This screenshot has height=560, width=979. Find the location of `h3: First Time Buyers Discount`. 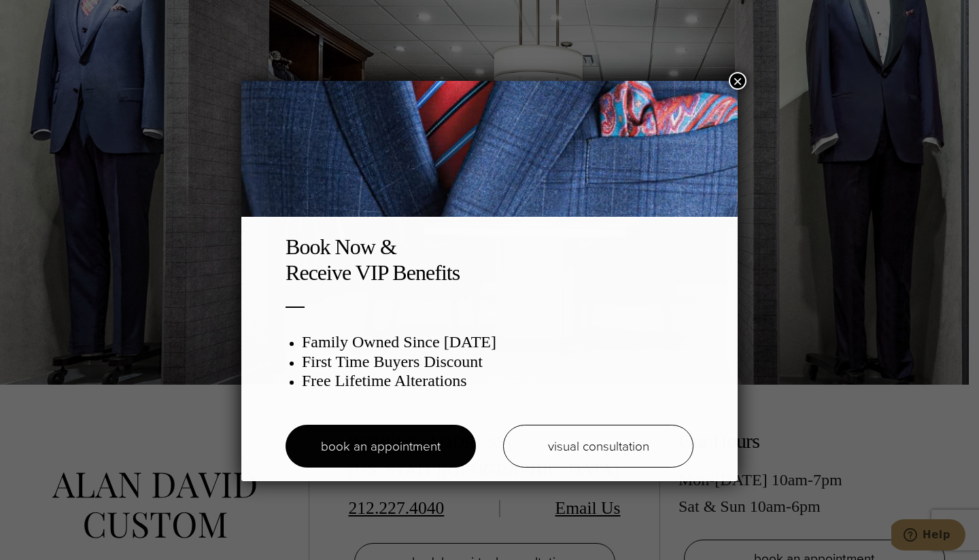

h3: First Time Buyers Discount is located at coordinates (498, 362).